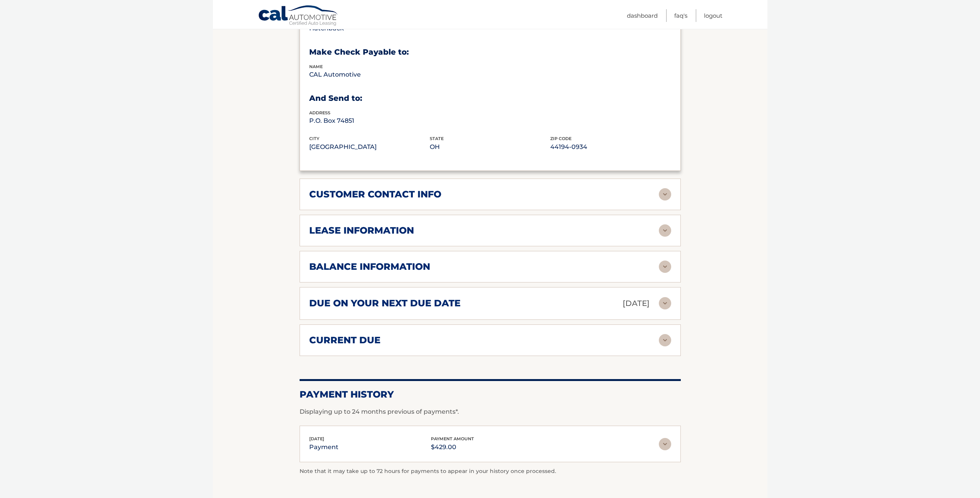  I want to click on h2: Payment History, so click(490, 395).